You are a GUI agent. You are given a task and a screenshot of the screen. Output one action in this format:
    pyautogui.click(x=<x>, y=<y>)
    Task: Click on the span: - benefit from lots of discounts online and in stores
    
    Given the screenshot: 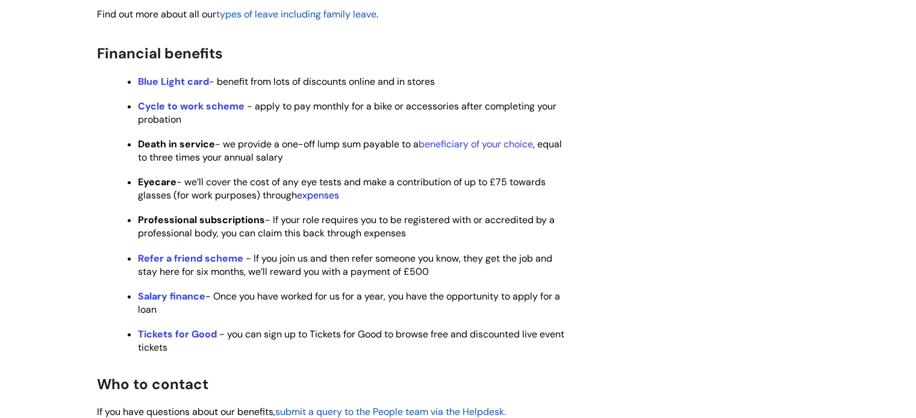 What is the action you would take?
    pyautogui.click(x=286, y=81)
    